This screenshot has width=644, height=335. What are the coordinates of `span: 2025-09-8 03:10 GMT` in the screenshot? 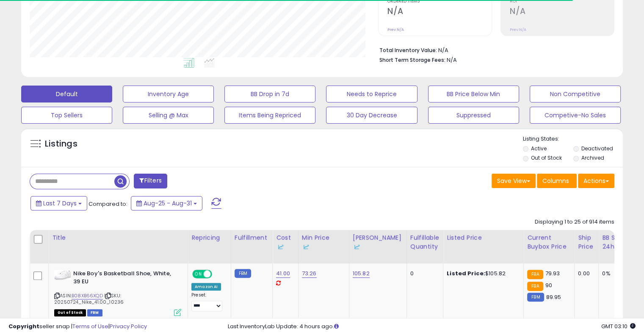 It's located at (618, 326).